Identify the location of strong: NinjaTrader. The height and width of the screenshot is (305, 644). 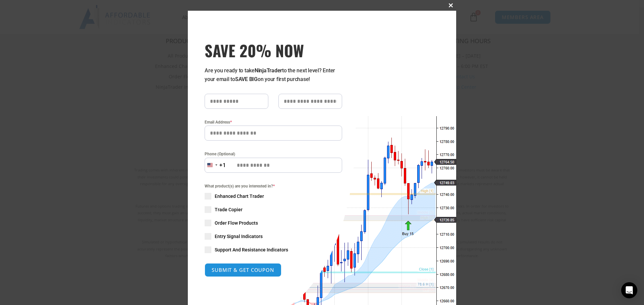
(268, 71).